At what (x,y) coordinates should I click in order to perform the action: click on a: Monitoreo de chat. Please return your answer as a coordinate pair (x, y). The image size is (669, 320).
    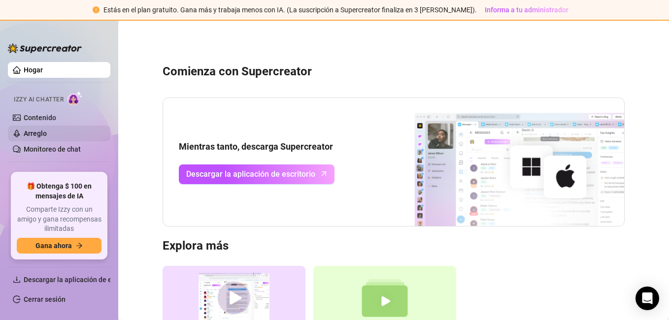
    Looking at the image, I should click on (52, 149).